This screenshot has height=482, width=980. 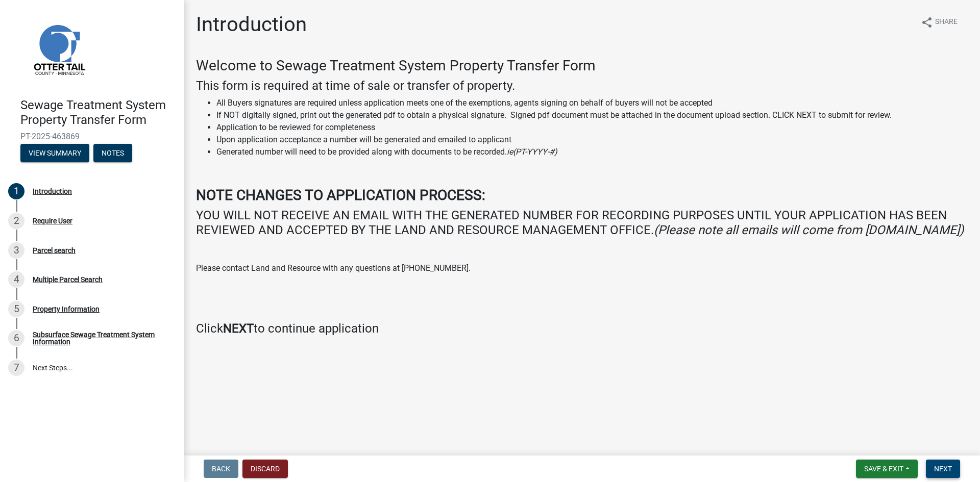 What do you see at coordinates (16, 221) in the screenshot?
I see `div: 2` at bounding box center [16, 221].